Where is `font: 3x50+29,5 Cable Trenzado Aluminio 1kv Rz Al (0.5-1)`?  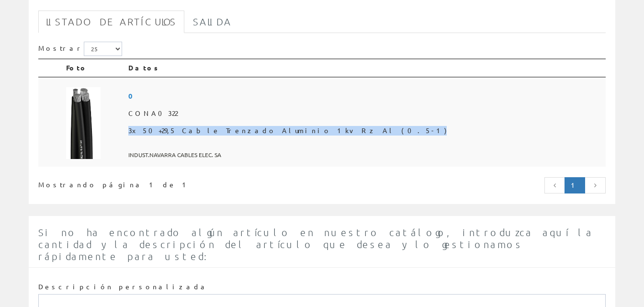 font: 3x50+29,5 Cable Trenzado Aluminio 1kv Rz Al (0.5-1) is located at coordinates (287, 130).